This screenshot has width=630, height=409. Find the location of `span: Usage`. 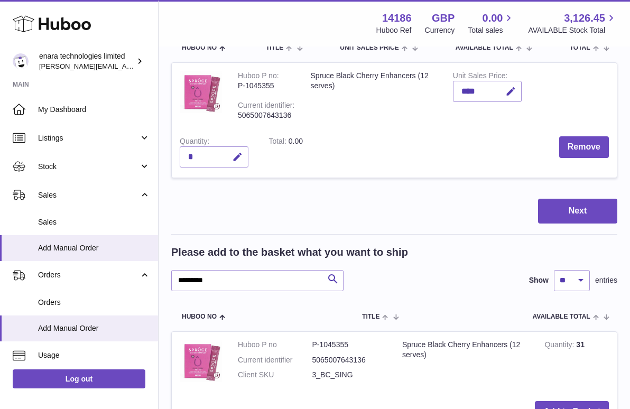

span: Usage is located at coordinates (94, 355).